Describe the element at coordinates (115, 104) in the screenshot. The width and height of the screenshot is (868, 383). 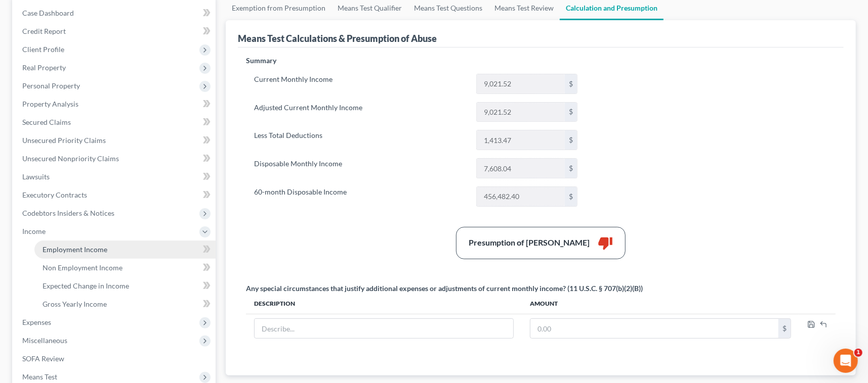
I see `a: Property Analysis` at that location.